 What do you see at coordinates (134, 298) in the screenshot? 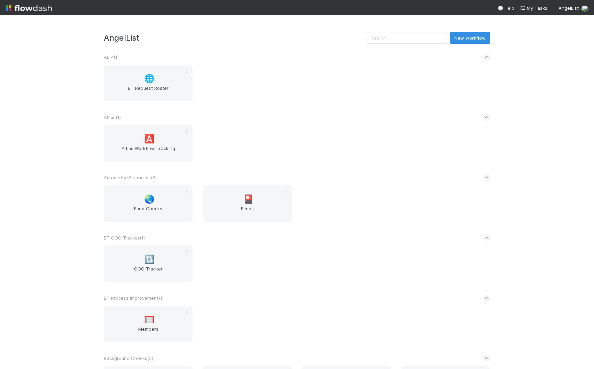
I see `span: BT Process Improvement ( 1 )` at bounding box center [134, 298].